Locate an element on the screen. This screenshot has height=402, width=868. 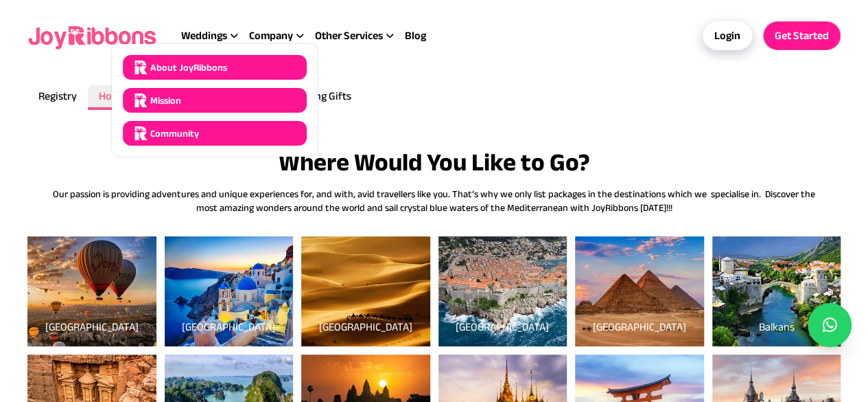
span: Registry is located at coordinates (57, 96).